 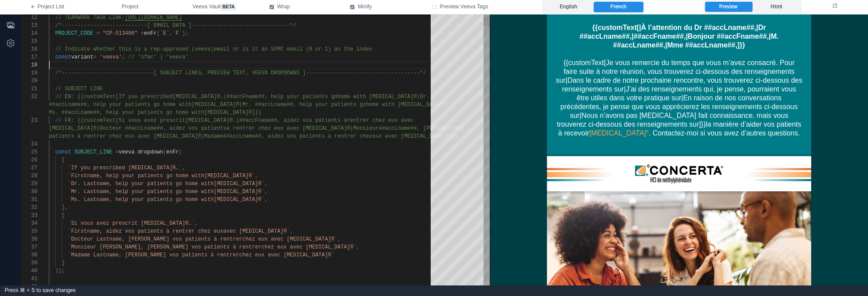 I want to click on div: 20, so click(x=29, y=81).